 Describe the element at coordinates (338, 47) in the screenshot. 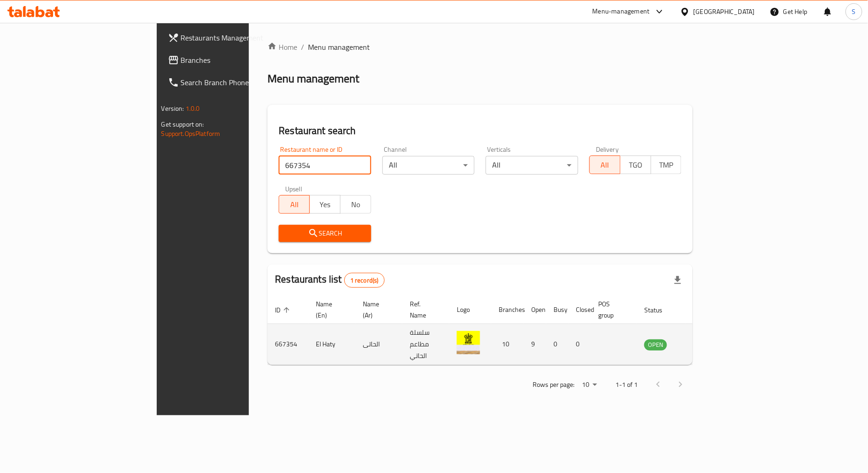

I see `span: Menu management` at that location.